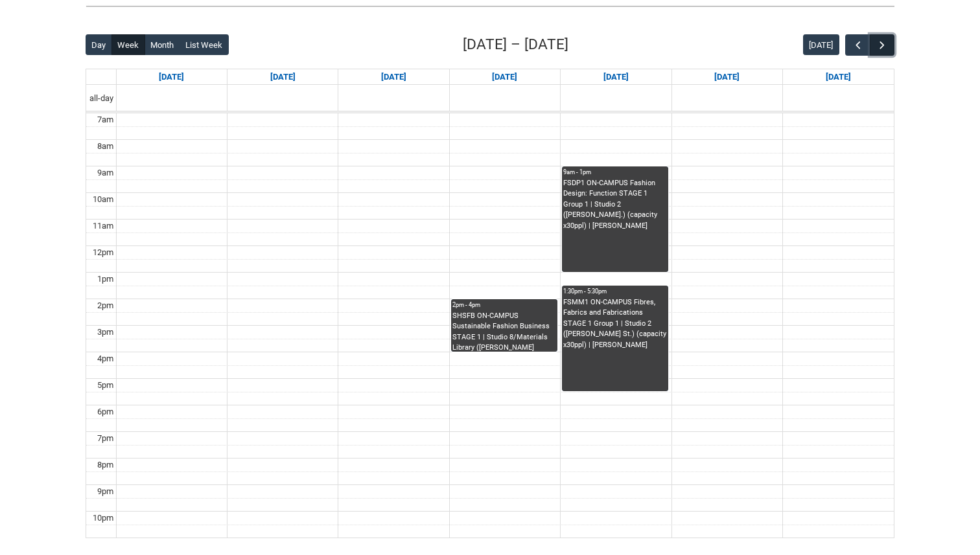 The height and width of the screenshot is (555, 980). Describe the element at coordinates (105, 412) in the screenshot. I see `div: 6pm` at that location.